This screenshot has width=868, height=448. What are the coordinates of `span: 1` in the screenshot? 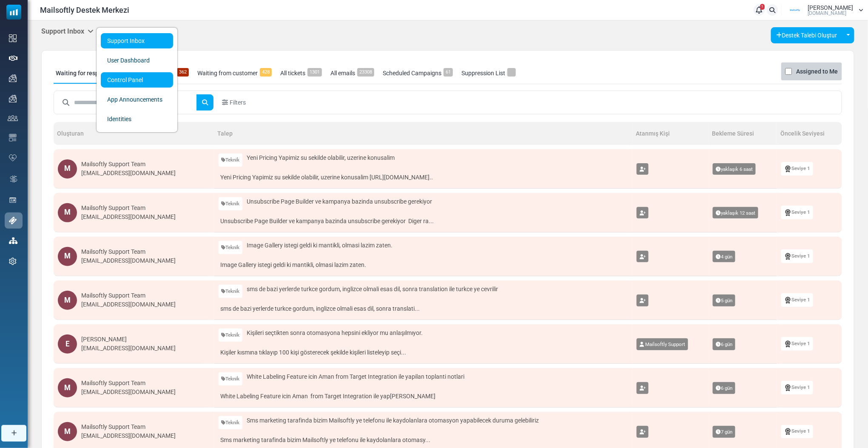 It's located at (763, 7).